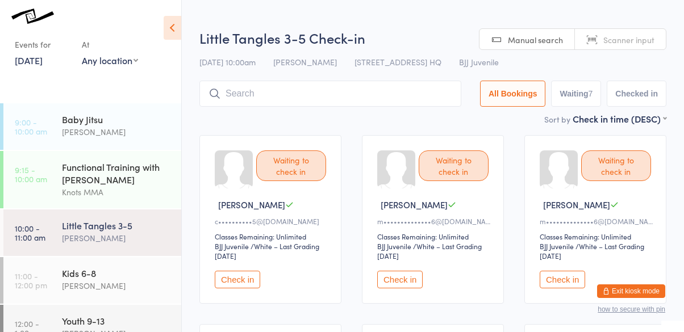 This screenshot has height=332, width=684. Describe the element at coordinates (628, 40) in the screenshot. I see `span: Scanner input` at that location.